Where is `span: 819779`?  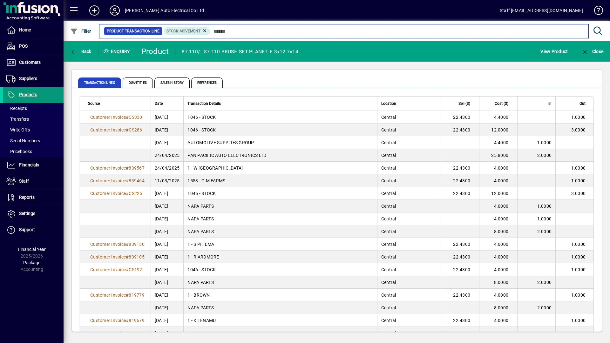 span: 819779 is located at coordinates (137, 295).